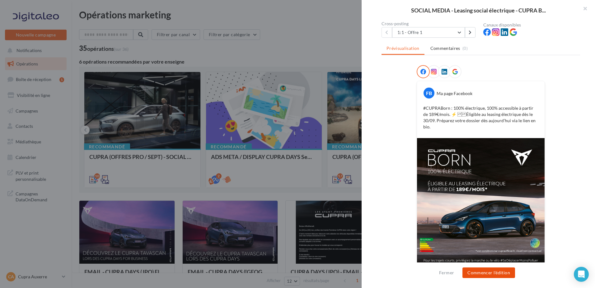 The height and width of the screenshot is (288, 595). What do you see at coordinates (447, 273) in the screenshot?
I see `button: Fermer` at bounding box center [447, 273].